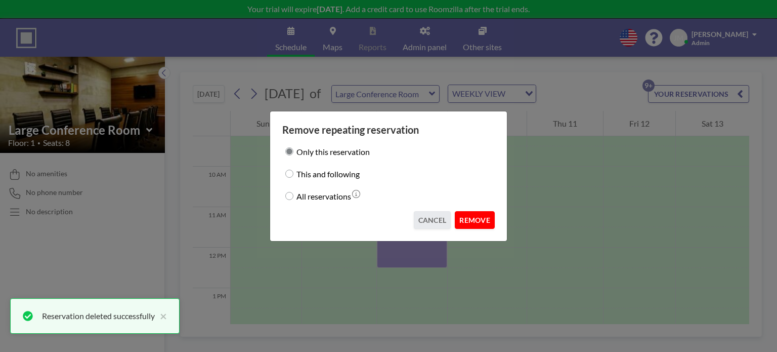 This screenshot has height=352, width=777. Describe the element at coordinates (98, 316) in the screenshot. I see `div: Reservation deleted successfully` at that location.